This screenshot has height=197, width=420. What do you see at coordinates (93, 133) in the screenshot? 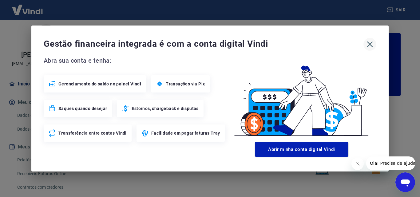
I see `span: Transferência entre contas Vindi` at bounding box center [93, 133].